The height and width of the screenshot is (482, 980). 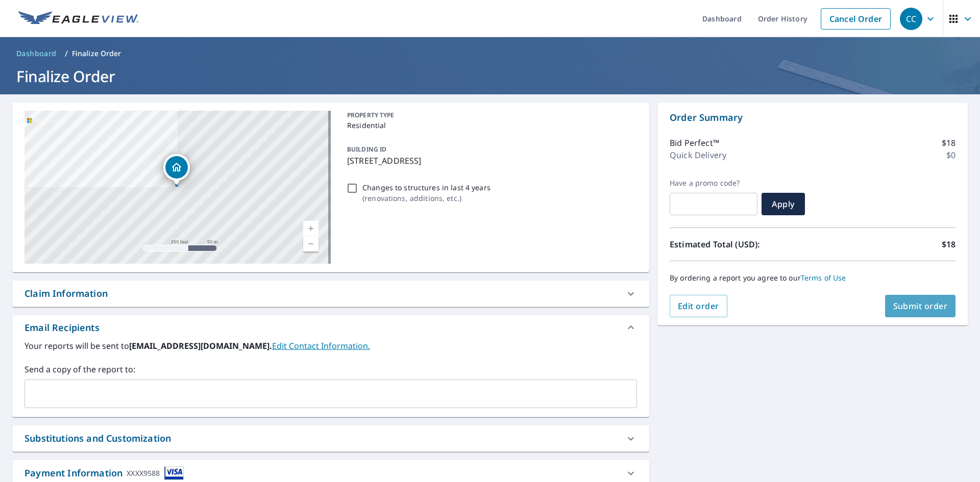 What do you see at coordinates (911, 19) in the screenshot?
I see `div: CC` at bounding box center [911, 19].